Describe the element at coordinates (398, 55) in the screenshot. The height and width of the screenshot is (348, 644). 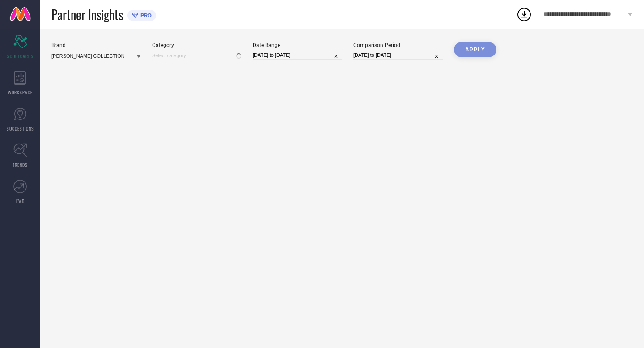
I see `input: Select comparison period` at that location.